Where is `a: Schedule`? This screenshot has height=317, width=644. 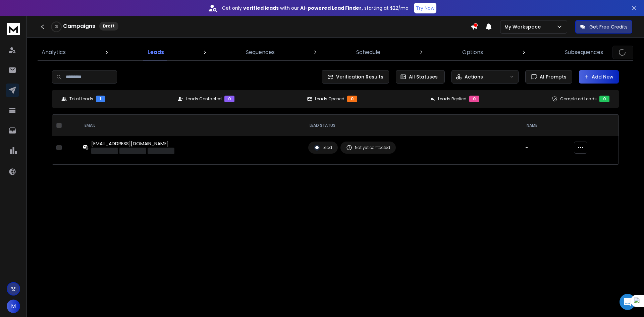 a: Schedule is located at coordinates (368, 52).